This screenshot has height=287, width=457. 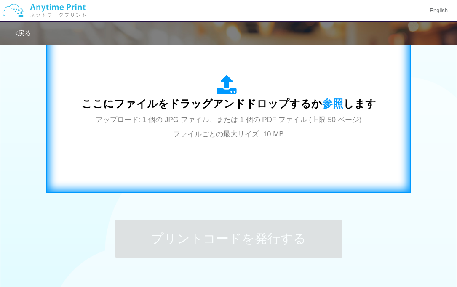 I want to click on a: 戻る, so click(x=23, y=33).